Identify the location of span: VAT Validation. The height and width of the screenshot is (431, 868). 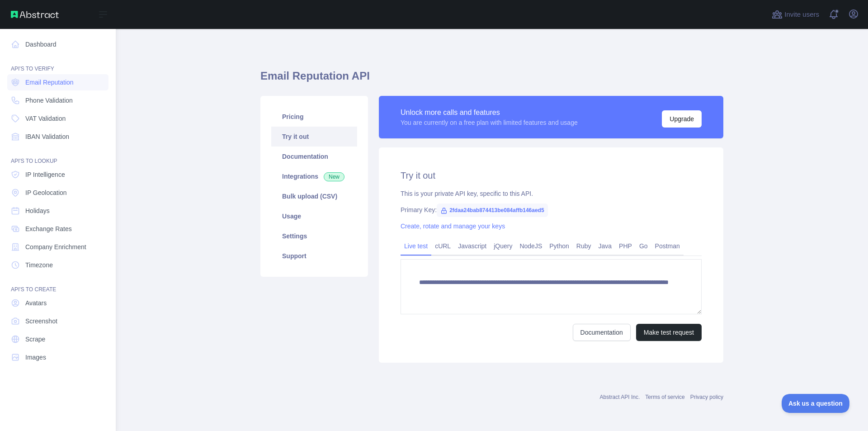
(45, 119).